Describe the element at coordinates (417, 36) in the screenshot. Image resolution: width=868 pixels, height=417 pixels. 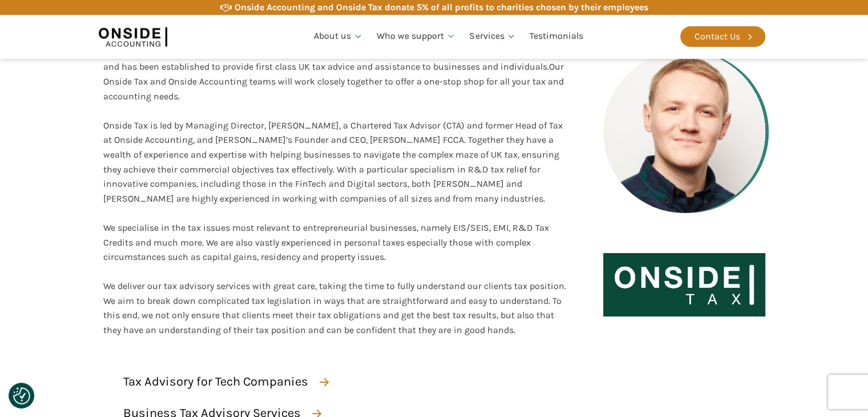
I see `a: Who we support` at that location.